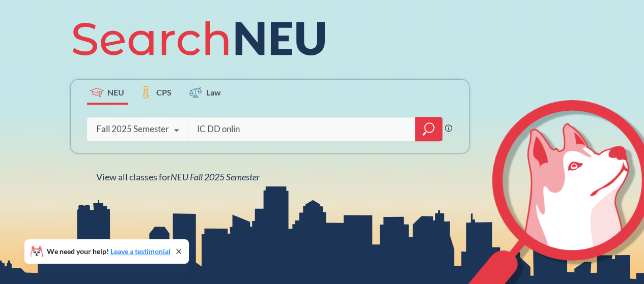 The width and height of the screenshot is (644, 284). Describe the element at coordinates (302, 129) in the screenshot. I see `input: Class, professor, course number, "phrase"` at that location.